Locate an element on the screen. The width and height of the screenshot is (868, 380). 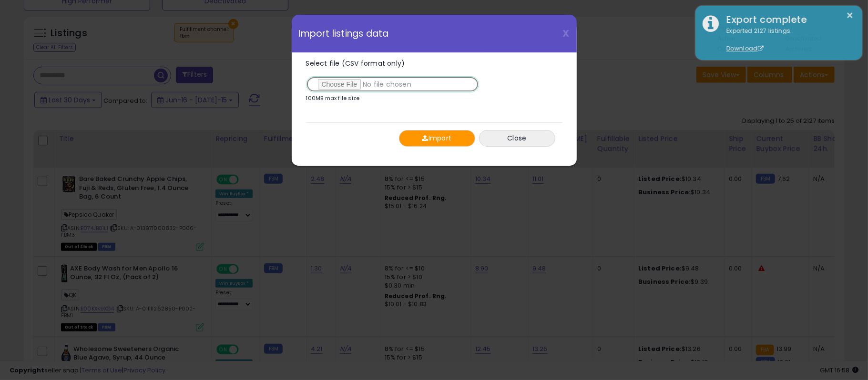
span: X is located at coordinates (566, 33).